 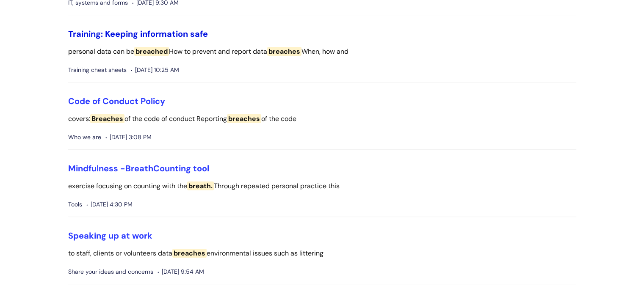 I want to click on p: exercise focusing on counting with the Through repeated personal practice this, so click(x=322, y=187).